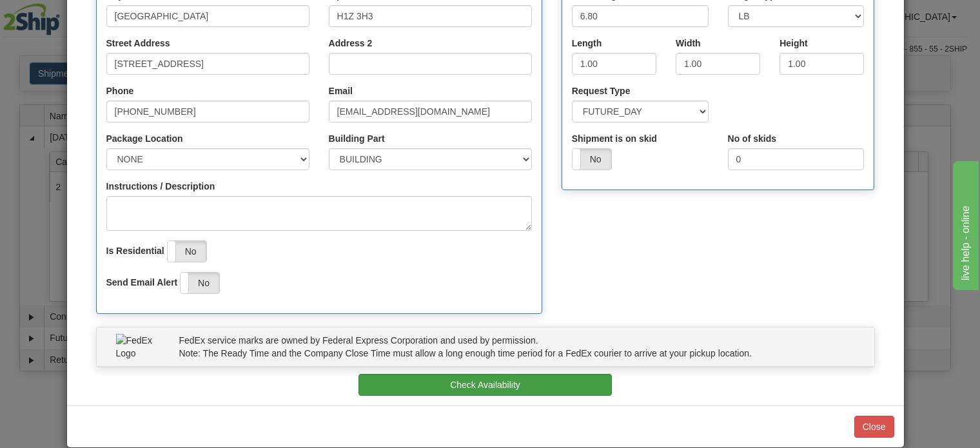 The height and width of the screenshot is (448, 980). What do you see at coordinates (64, 16) in the screenshot?
I see `div: live help - online` at bounding box center [64, 16].